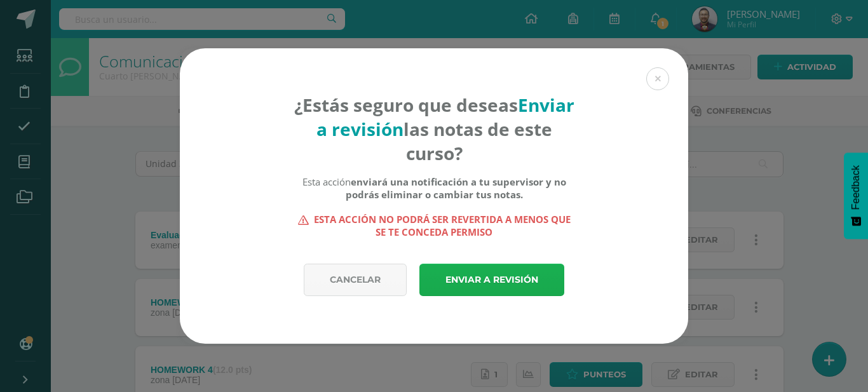  I want to click on strong: Esta acción no podrá ser revertida a menos que se te conceda permiso, so click(434, 226).